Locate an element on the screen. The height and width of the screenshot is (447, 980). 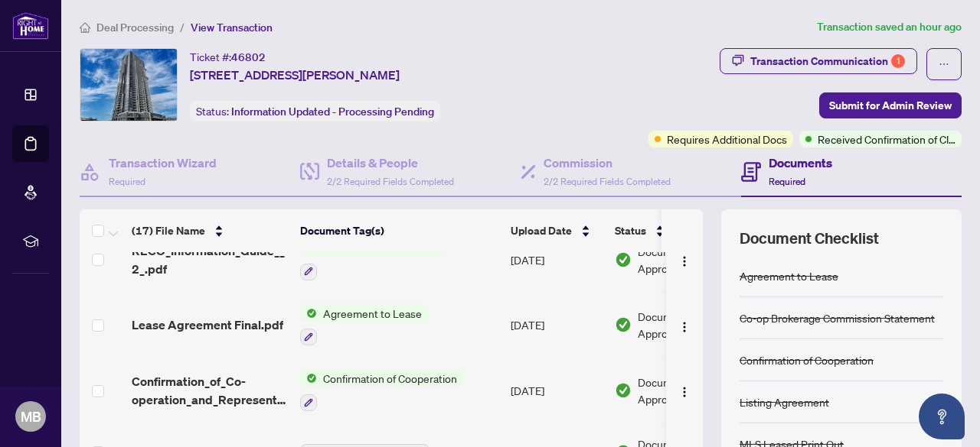
span: Agreement to Lease is located at coordinates (372, 314).